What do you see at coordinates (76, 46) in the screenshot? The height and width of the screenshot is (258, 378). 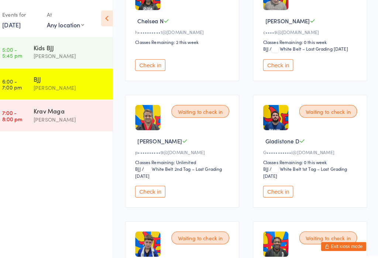 I see `div: Kids BJJ` at bounding box center [76, 46].